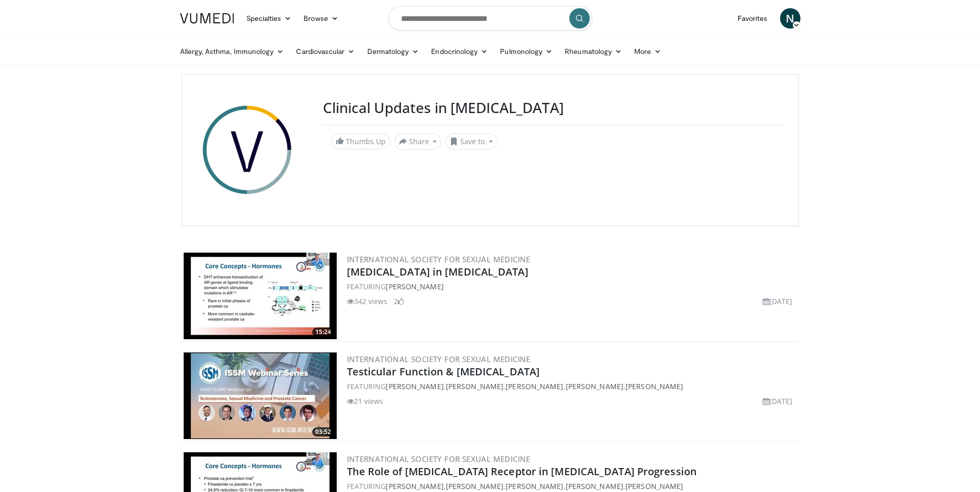  I want to click on button: Share, so click(418, 141).